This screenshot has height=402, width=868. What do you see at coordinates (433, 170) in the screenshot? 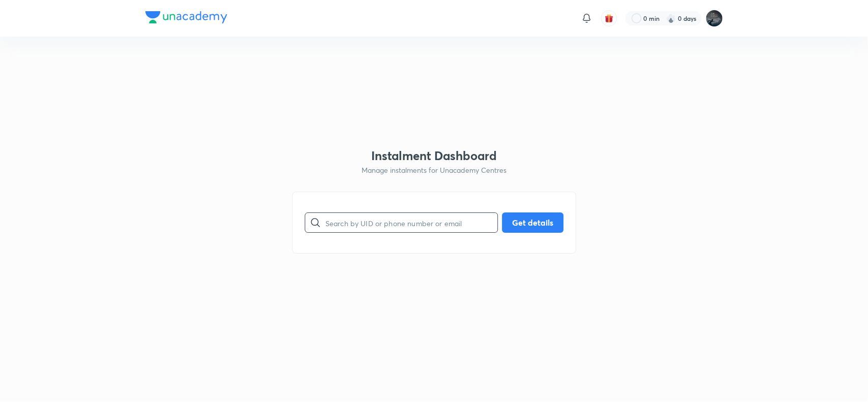
I see `p: Manage instalments for Unacademy Centres` at bounding box center [433, 170].